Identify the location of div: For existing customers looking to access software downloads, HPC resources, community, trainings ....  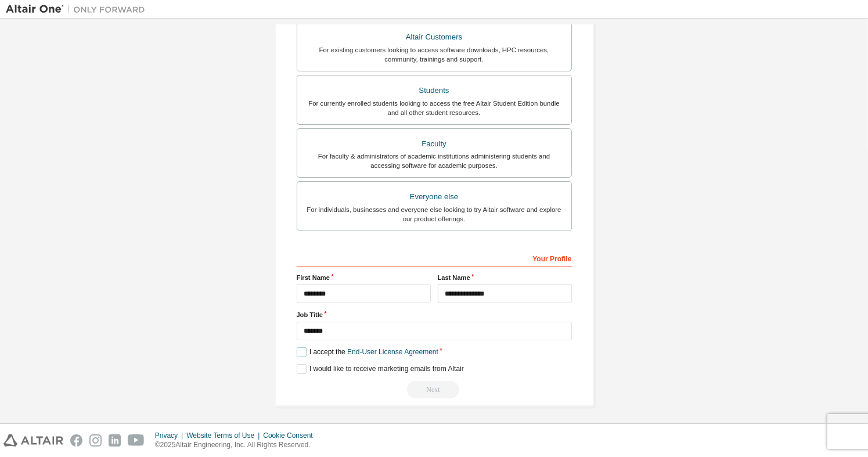
(434, 54).